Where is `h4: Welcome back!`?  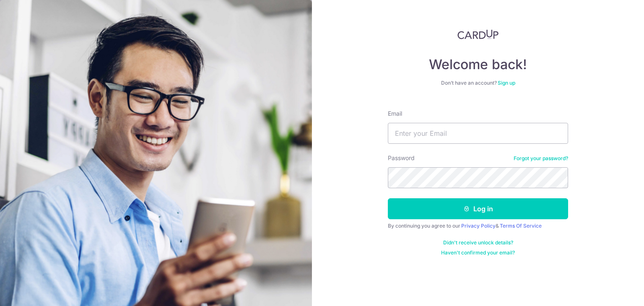
h4: Welcome back! is located at coordinates (478, 65).